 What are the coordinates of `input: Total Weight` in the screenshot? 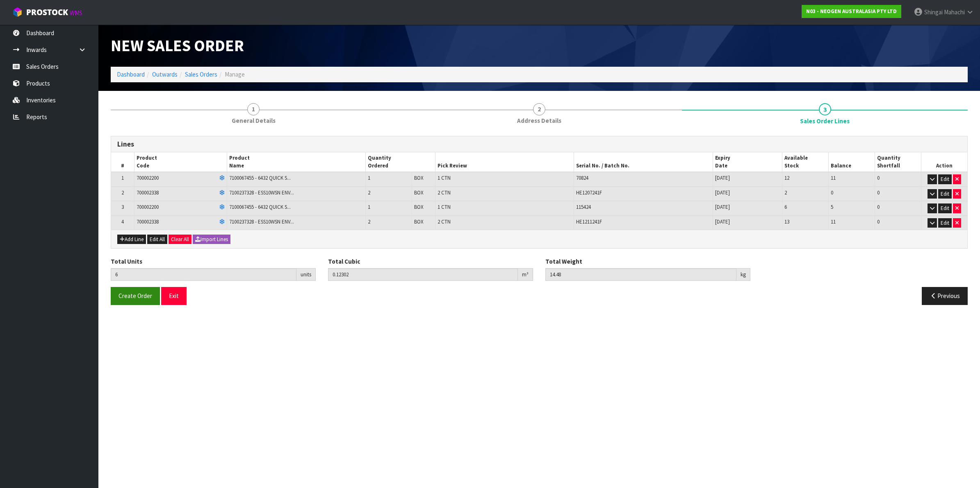 It's located at (641, 274).